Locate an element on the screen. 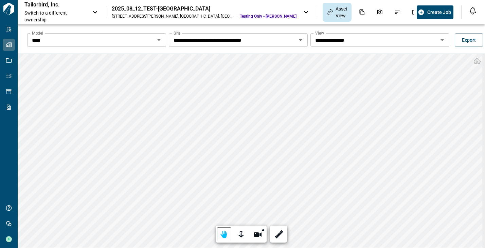 The height and width of the screenshot is (248, 485). p: Tailorbird, Inc. is located at coordinates (55, 5).